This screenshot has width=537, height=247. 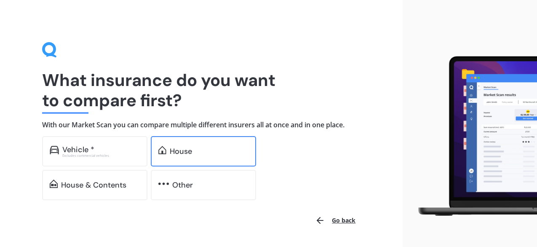 What do you see at coordinates (101, 155) in the screenshot?
I see `div: Excludes commercial vehicles` at bounding box center [101, 155].